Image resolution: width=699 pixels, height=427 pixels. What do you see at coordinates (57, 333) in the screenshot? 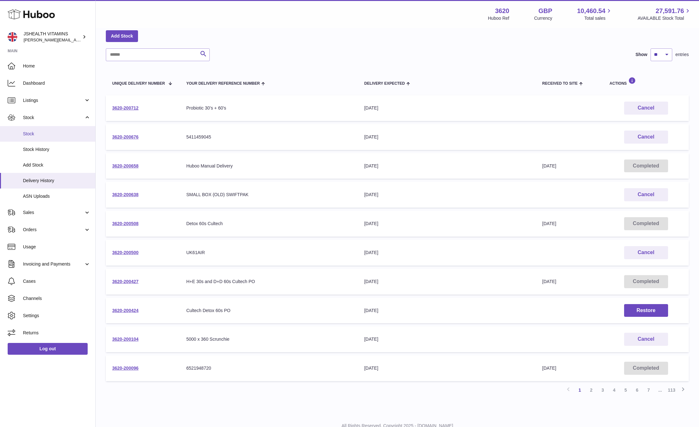
I see `span: Returns` at bounding box center [57, 333].